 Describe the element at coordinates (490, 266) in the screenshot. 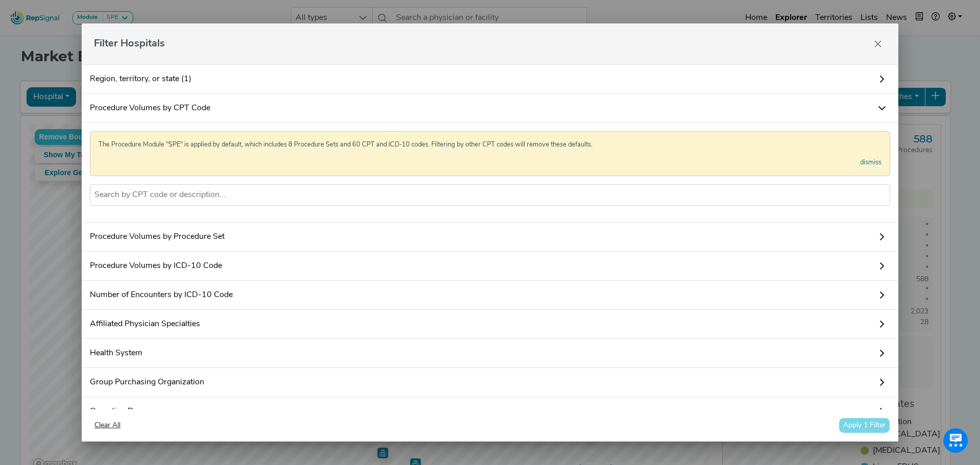

I see `a: Procedure Volumes by ICD-10 Code` at that location.